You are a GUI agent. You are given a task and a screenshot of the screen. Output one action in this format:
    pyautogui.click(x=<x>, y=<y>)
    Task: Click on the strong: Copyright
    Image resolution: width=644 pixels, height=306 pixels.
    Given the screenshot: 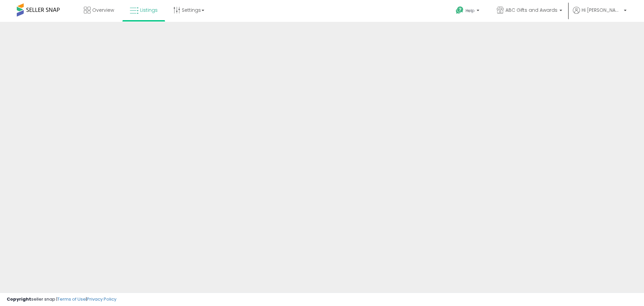 What is the action you would take?
    pyautogui.click(x=18, y=298)
    